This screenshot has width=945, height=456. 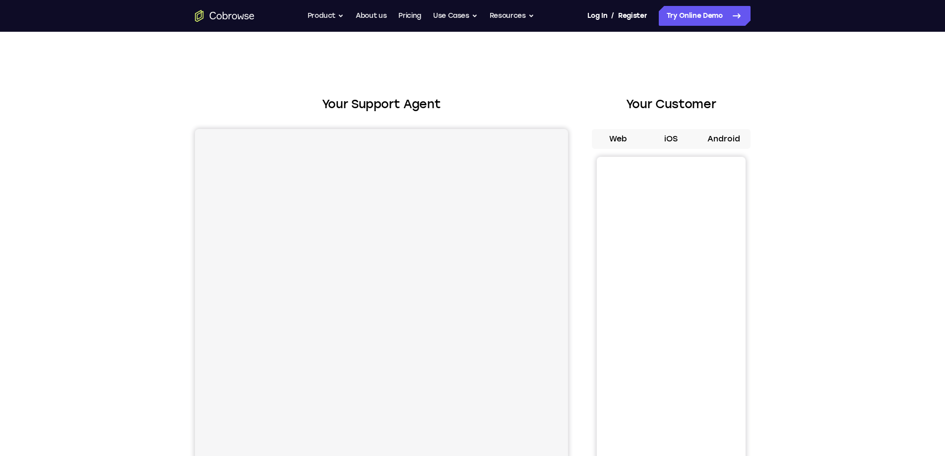 I want to click on a: Log In, so click(x=597, y=16).